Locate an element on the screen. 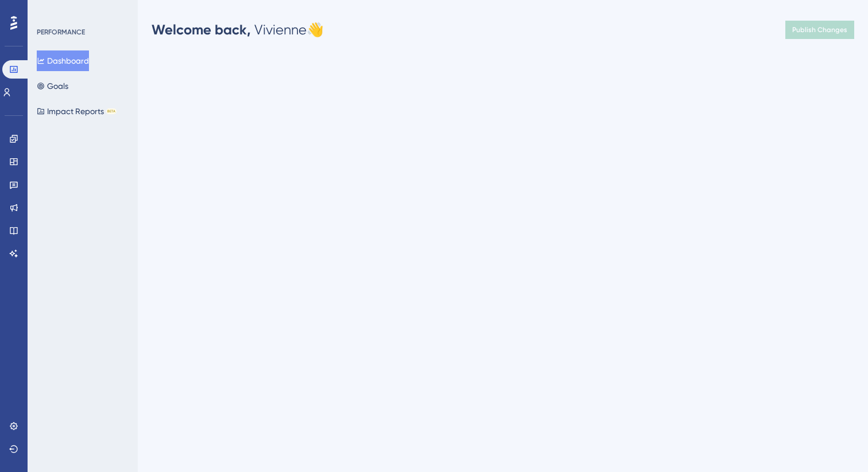 The width and height of the screenshot is (868, 472). div: BETA is located at coordinates (111, 111).